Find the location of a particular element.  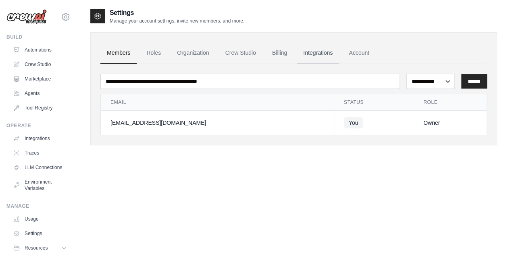

div: Owner is located at coordinates (450, 123).